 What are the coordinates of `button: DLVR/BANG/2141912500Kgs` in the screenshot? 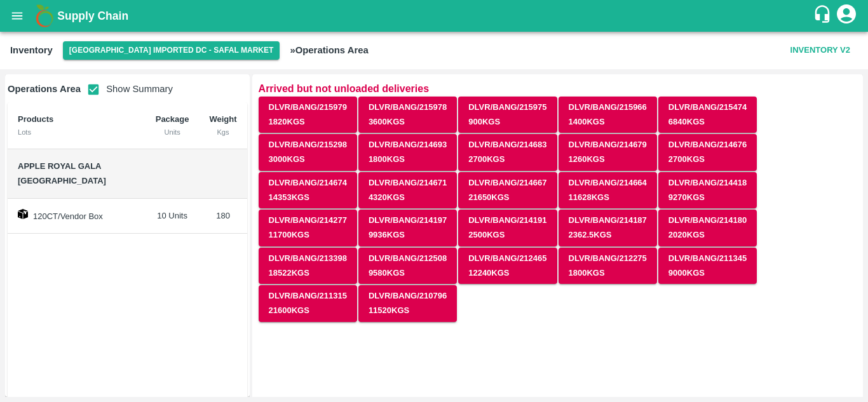 It's located at (507, 228).